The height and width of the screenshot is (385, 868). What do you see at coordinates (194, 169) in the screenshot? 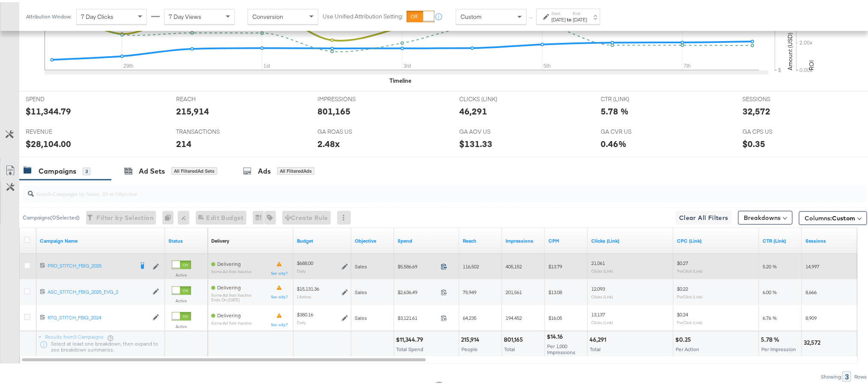
I see `div: All Filtered Ad Sets` at bounding box center [194, 169].